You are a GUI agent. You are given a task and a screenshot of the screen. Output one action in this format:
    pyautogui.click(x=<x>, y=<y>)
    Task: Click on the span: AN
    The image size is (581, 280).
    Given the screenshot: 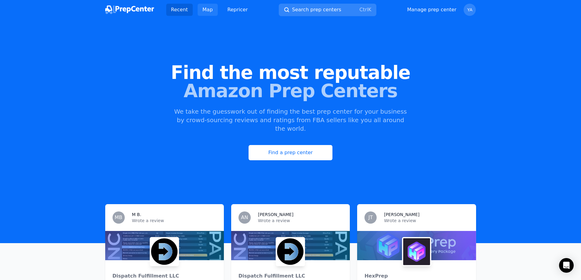 What is the action you would take?
    pyautogui.click(x=244, y=218)
    